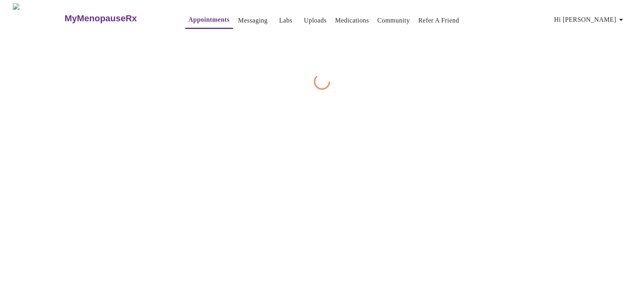 The width and height of the screenshot is (644, 294). I want to click on a: Labs, so click(285, 20).